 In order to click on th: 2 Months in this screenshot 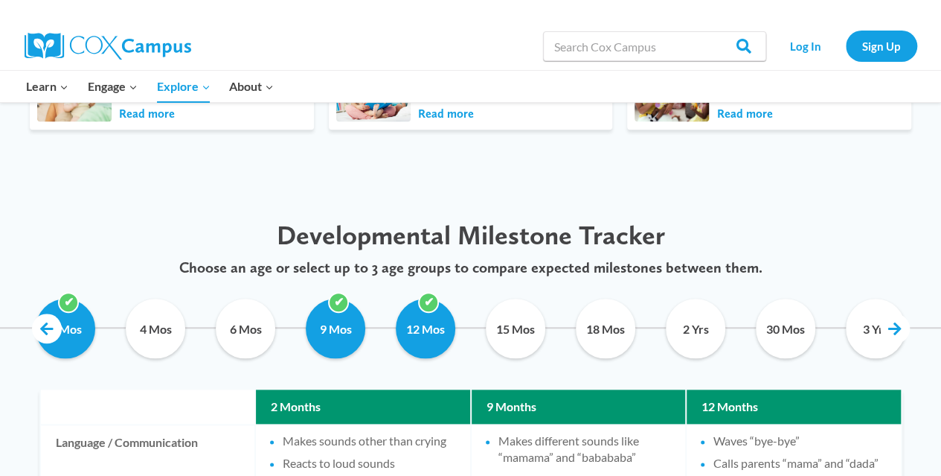, I will do `click(363, 406)`.